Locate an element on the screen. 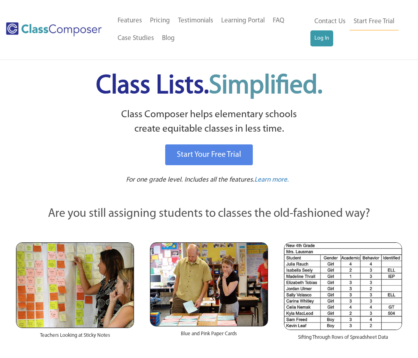  span: For one grade level. Includes all the features. is located at coordinates (190, 180).